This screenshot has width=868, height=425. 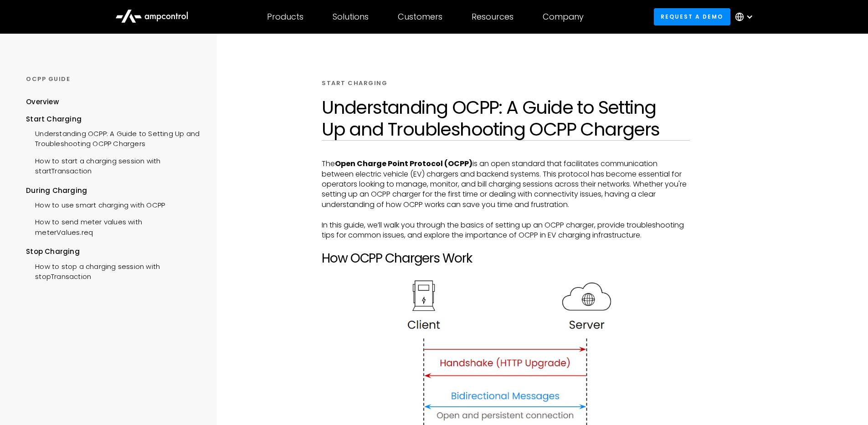 What do you see at coordinates (112, 165) in the screenshot?
I see `div: How to start a charging session with startTransaction` at bounding box center [112, 165].